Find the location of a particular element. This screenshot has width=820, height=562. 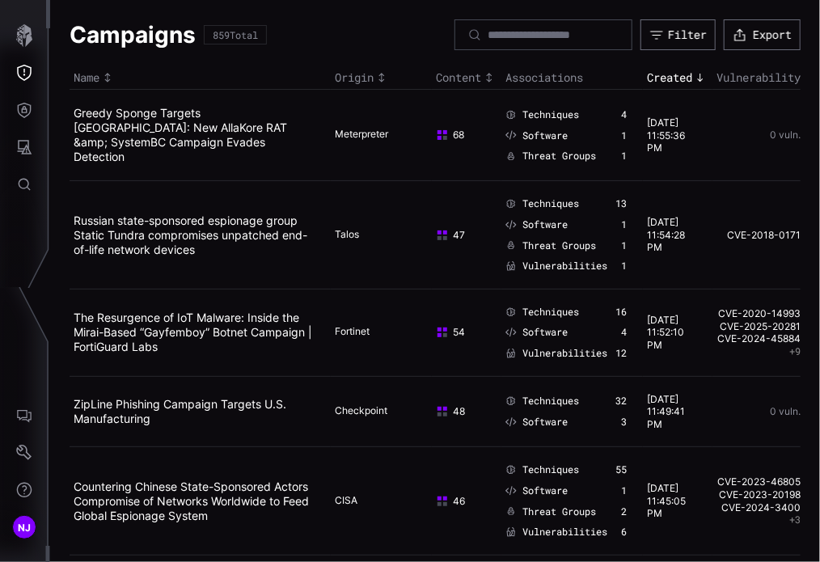

div: Checkpoint is located at coordinates (375, 412).